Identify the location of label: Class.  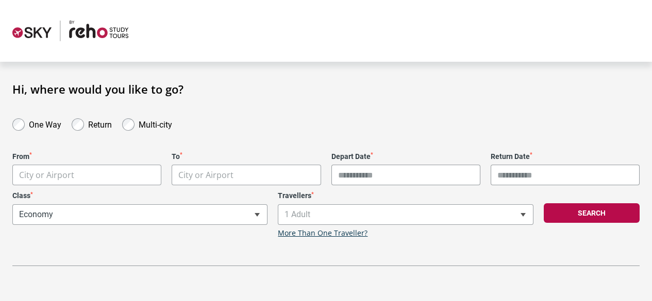
(140, 196).